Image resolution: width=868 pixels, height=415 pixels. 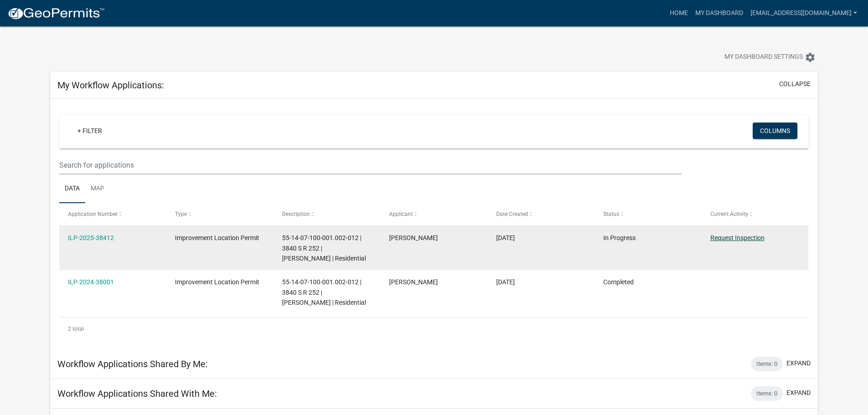 I want to click on a: ILP-2025-38412, so click(x=91, y=238).